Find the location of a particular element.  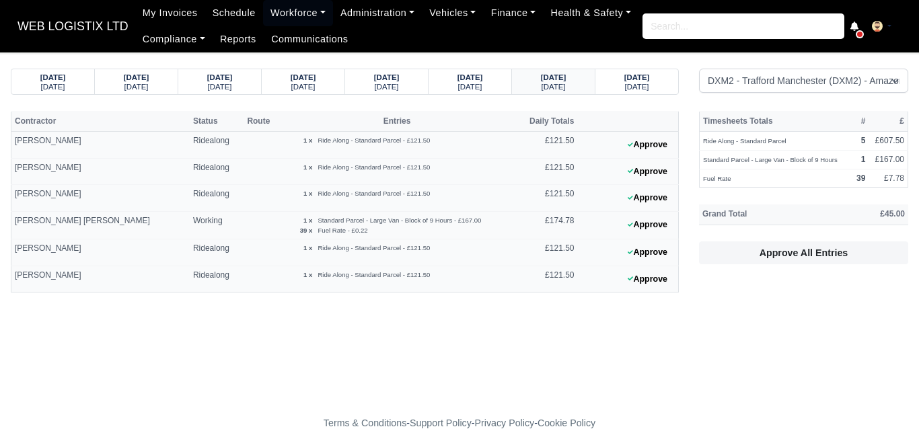

td: £167.00 is located at coordinates (888, 160).